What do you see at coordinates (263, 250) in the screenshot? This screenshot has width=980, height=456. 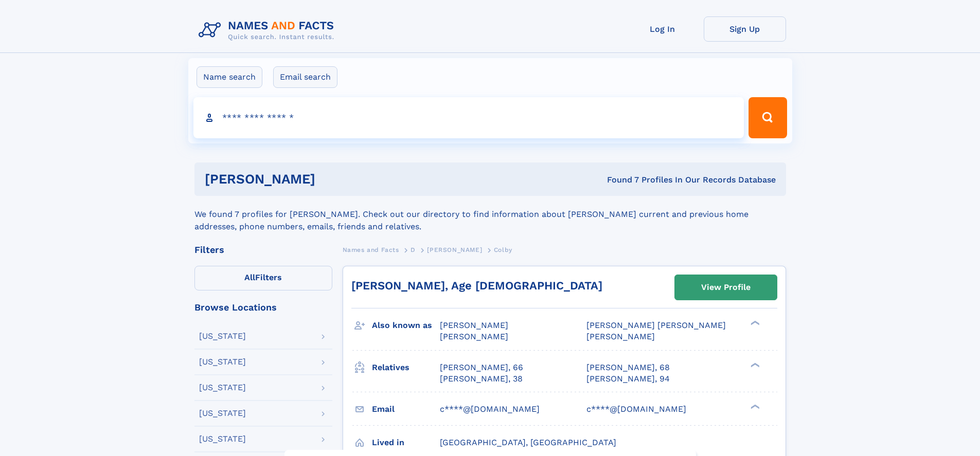 I see `div: Filters` at bounding box center [263, 250].